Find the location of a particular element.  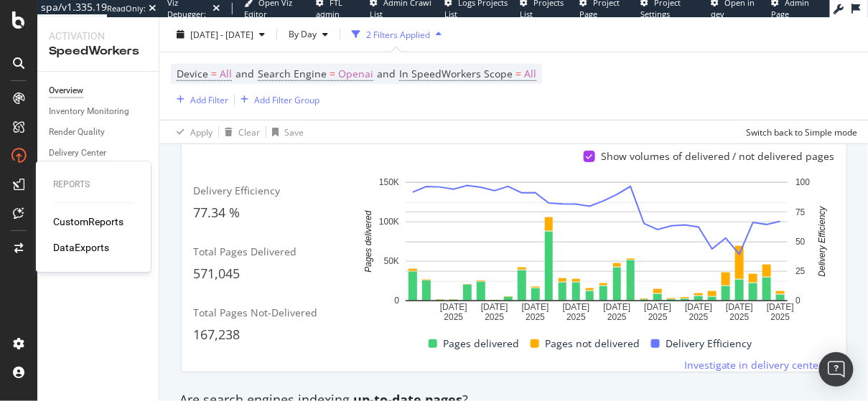

div: Switch back to Simple mode is located at coordinates (802, 131).